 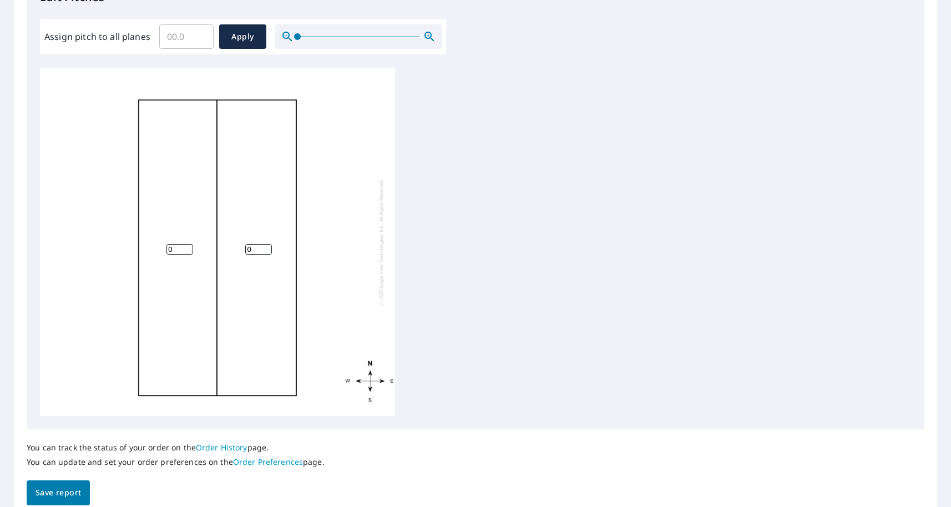 What do you see at coordinates (186, 37) in the screenshot?
I see `input: 00.0` at bounding box center [186, 37].